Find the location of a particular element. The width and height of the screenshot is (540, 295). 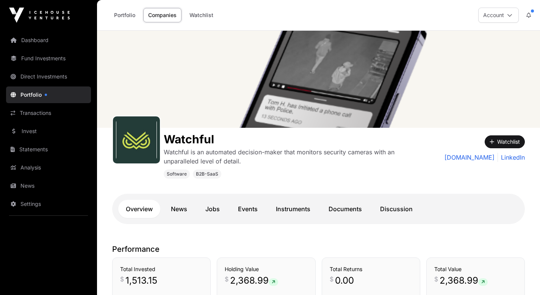

a: Fund Investments is located at coordinates (48, 58).